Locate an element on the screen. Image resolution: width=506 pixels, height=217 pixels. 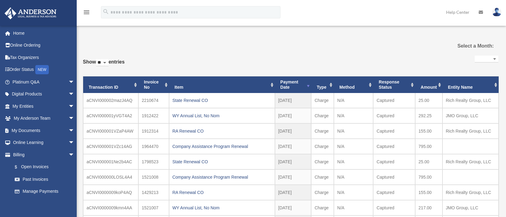
td: 1964470 is located at coordinates (154, 146).